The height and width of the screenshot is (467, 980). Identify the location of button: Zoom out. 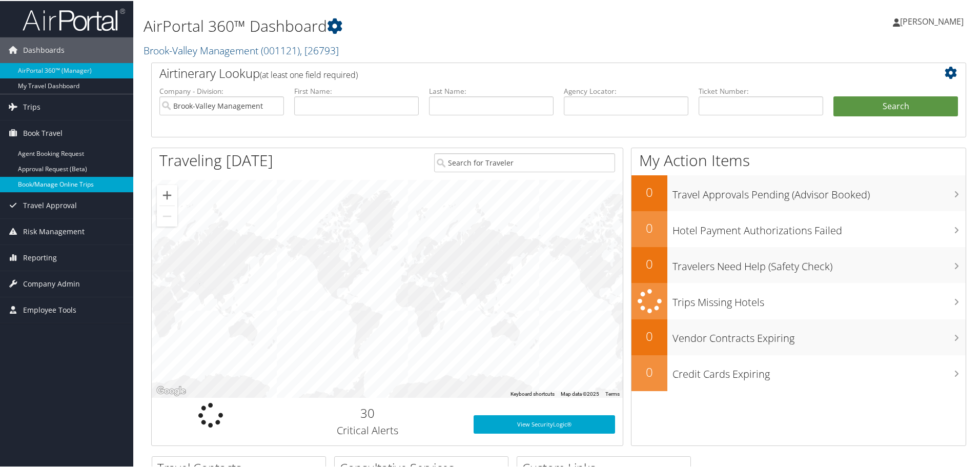
(167, 215).